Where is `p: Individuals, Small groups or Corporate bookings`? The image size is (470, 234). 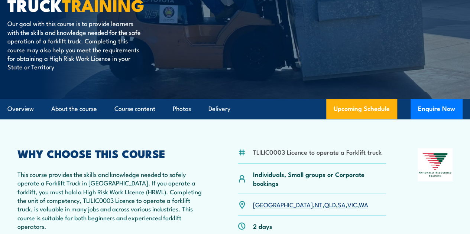
p: Individuals, Small groups or Corporate bookings is located at coordinates (319, 179).